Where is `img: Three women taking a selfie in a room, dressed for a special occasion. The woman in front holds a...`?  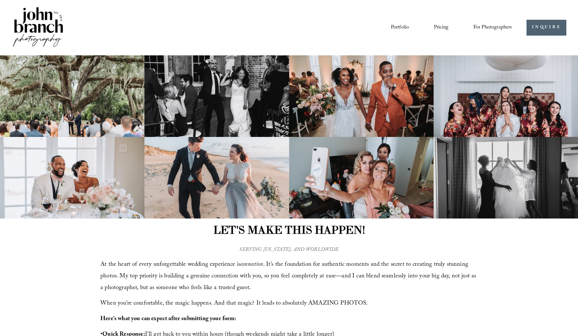
img: Three women taking a selfie in a room, dressed for a special occasion. The woman in front holds a... is located at coordinates (361, 178).